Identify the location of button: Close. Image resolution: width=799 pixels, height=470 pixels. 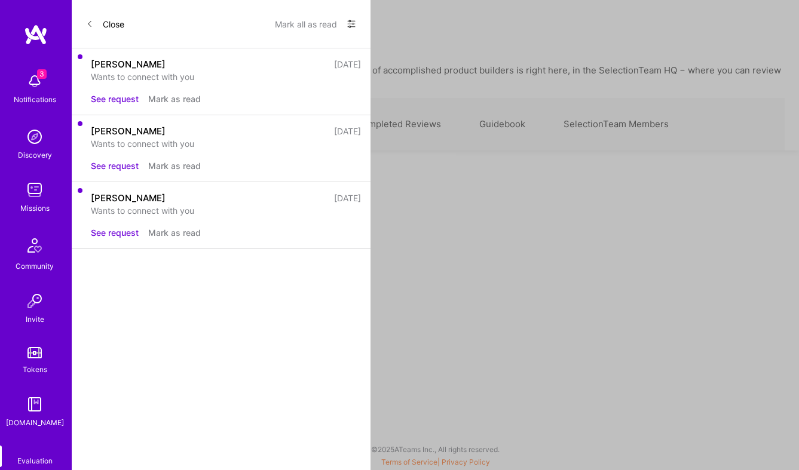
(105, 24).